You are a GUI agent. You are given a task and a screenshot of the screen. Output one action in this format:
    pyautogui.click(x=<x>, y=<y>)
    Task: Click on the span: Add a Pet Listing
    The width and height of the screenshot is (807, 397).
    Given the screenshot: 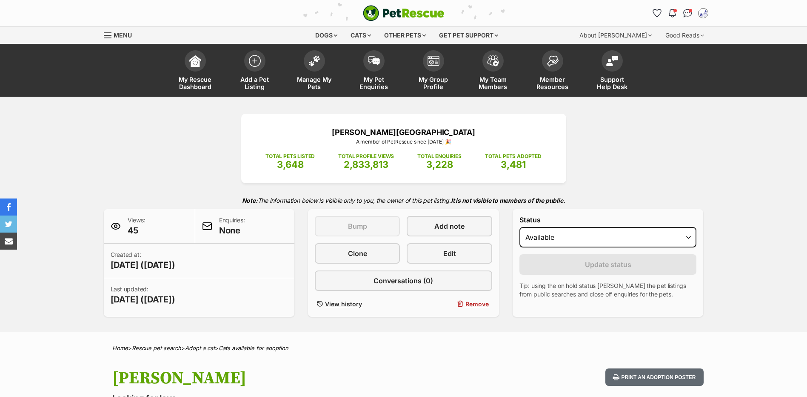 What is the action you would take?
    pyautogui.click(x=255, y=83)
    